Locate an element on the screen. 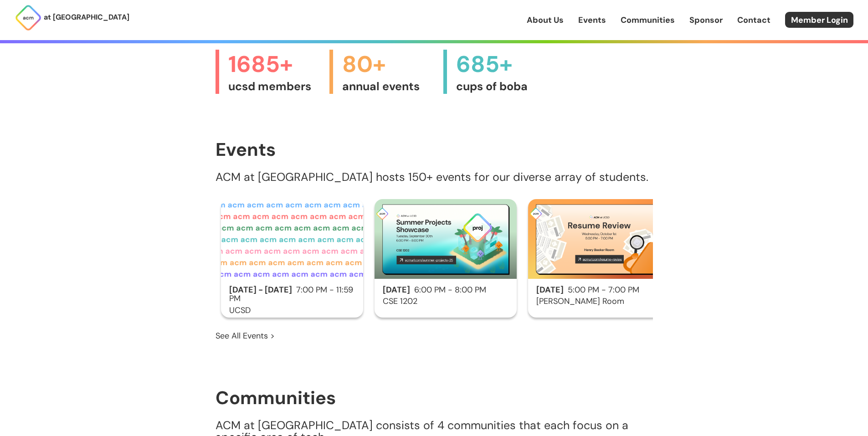  a: Events is located at coordinates (592, 20).